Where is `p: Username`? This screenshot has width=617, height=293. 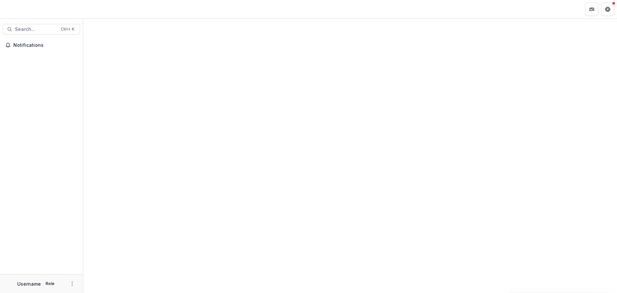
p: Username is located at coordinates (29, 284).